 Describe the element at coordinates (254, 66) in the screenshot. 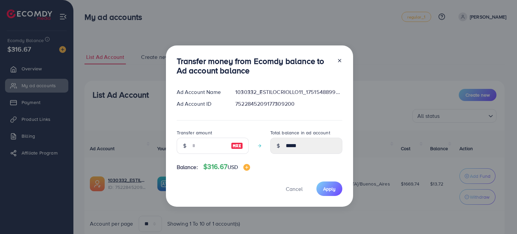

I see `h3: Transfer money from Ecomdy balance to Ad account balance` at that location.